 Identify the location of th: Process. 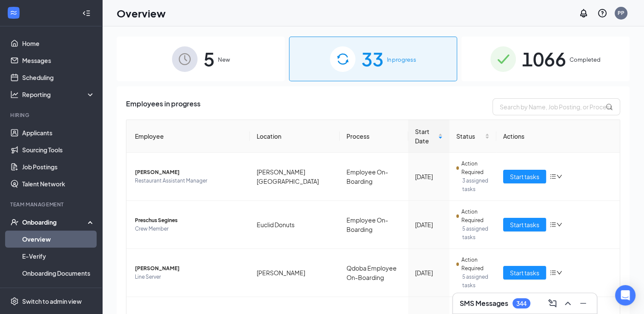
(374, 136).